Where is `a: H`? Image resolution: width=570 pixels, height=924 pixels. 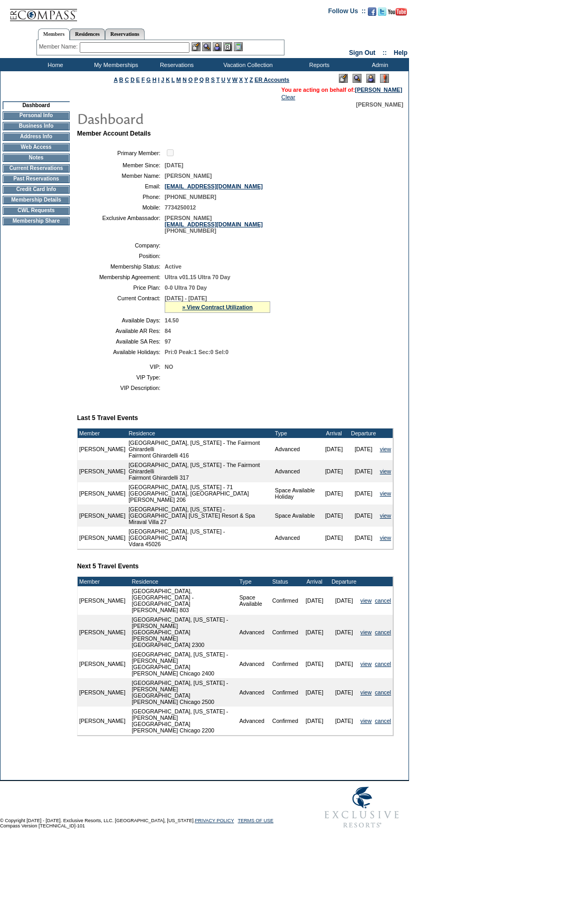
a: H is located at coordinates (155, 80).